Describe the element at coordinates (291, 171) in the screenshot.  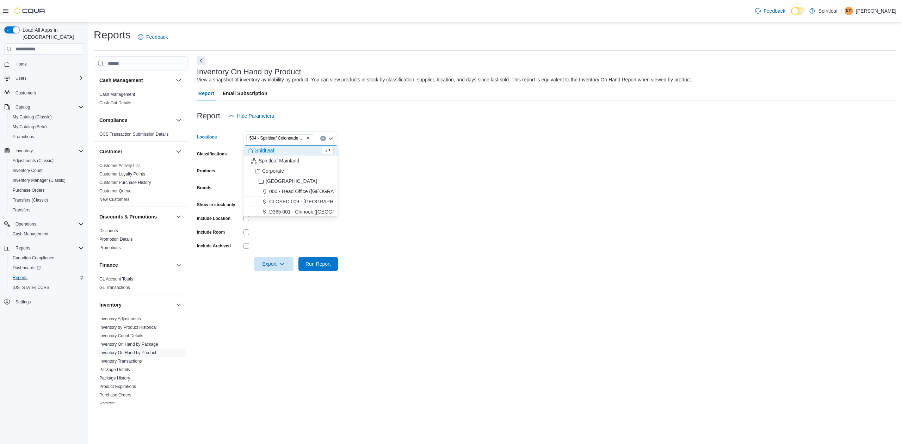
I see `button: Corporate` at that location.